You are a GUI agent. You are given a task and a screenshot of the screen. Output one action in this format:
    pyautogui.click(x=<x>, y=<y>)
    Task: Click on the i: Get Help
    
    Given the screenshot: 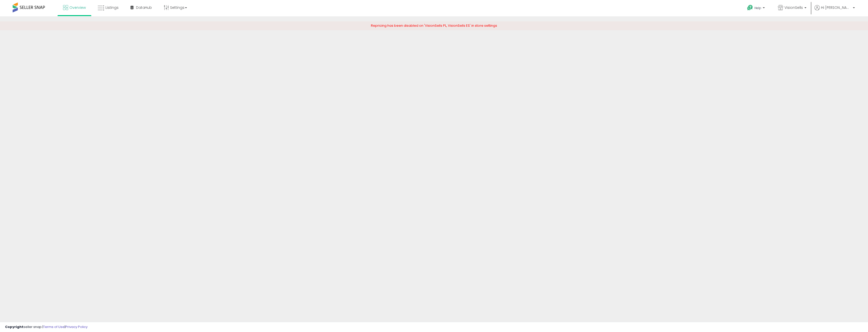 What is the action you would take?
    pyautogui.click(x=750, y=8)
    